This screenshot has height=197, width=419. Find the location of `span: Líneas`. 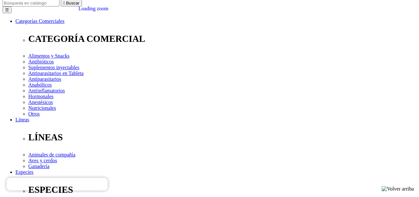

span: Líneas is located at coordinates (22, 119).